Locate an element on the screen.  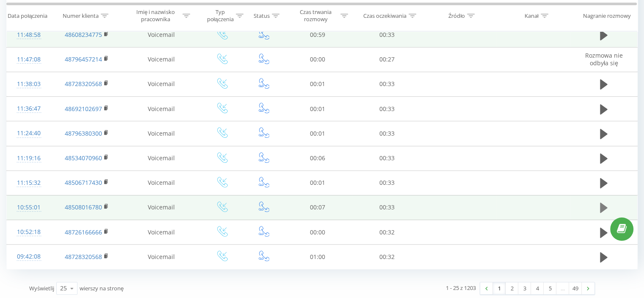
div: 11:15:32 is located at coordinates (29, 183).